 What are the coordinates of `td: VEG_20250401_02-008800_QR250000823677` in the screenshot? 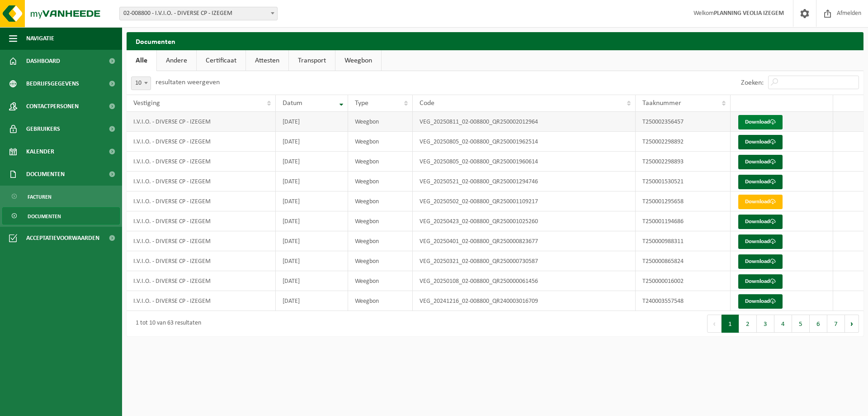 It's located at (524, 241).